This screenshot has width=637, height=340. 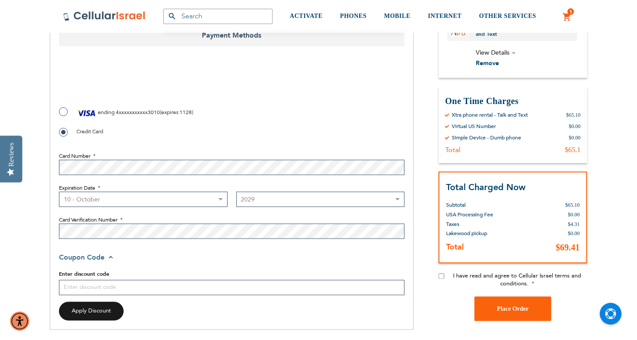 I want to click on span: Credit Card, so click(x=90, y=131).